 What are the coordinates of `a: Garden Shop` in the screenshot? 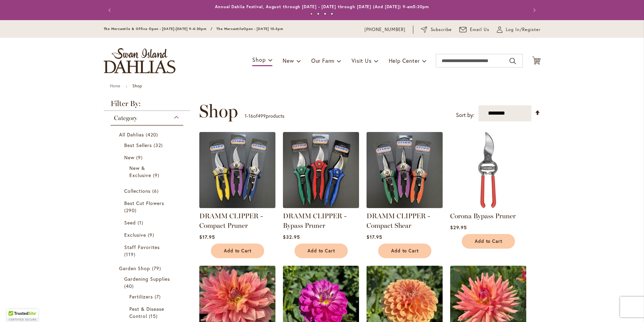 It's located at (148, 268).